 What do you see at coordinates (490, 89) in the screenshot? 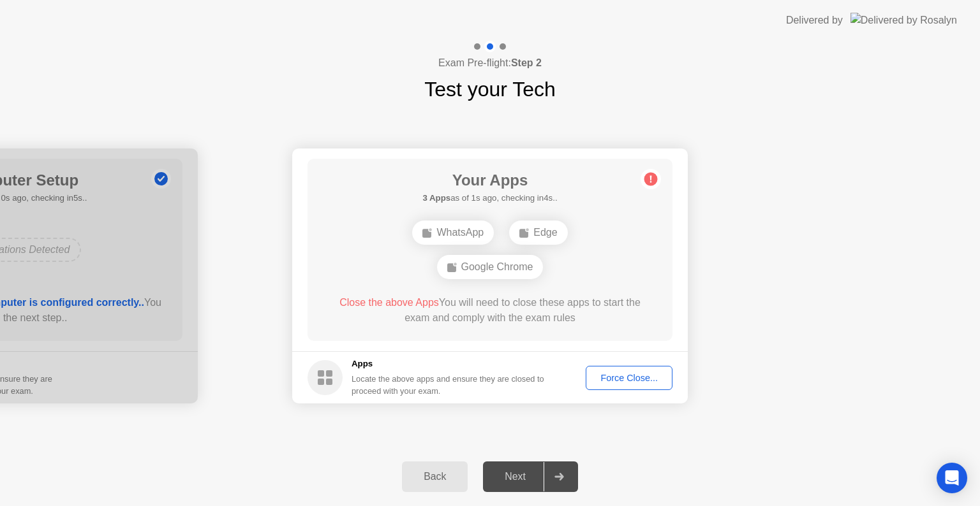
I see `h1: Test your Tech` at bounding box center [490, 89].